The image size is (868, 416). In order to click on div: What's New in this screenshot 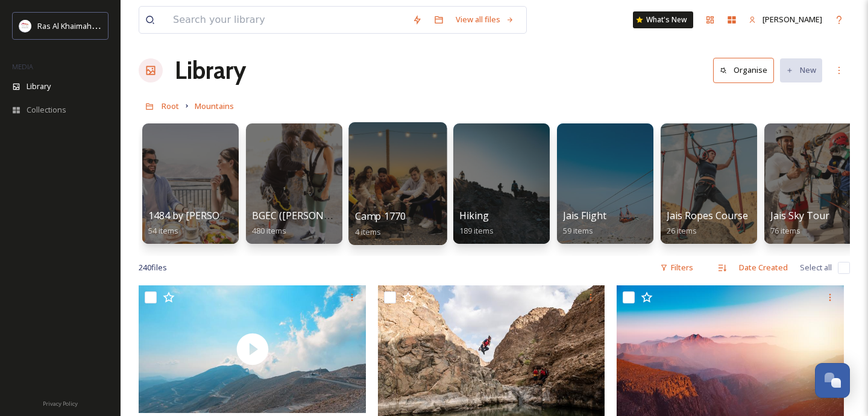, I will do `click(664, 20)`.